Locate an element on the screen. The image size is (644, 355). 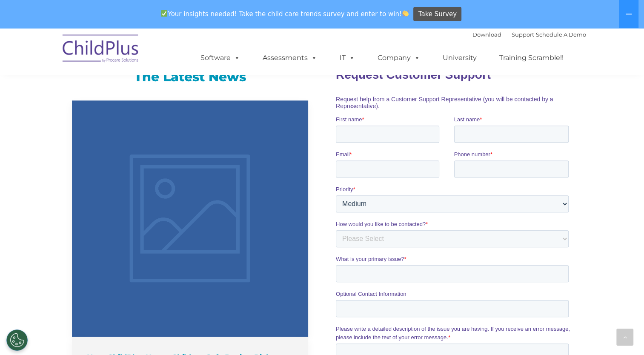
a: Assessments is located at coordinates (290, 58).